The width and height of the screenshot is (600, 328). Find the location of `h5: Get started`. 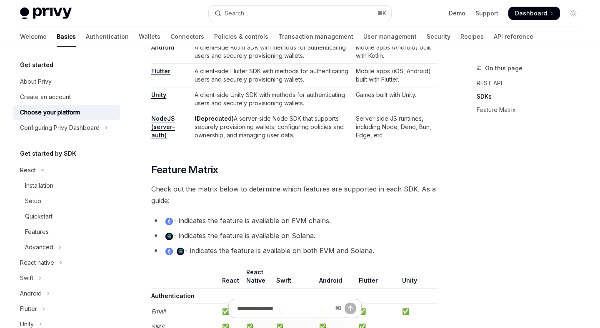

h5: Get started is located at coordinates (37, 65).